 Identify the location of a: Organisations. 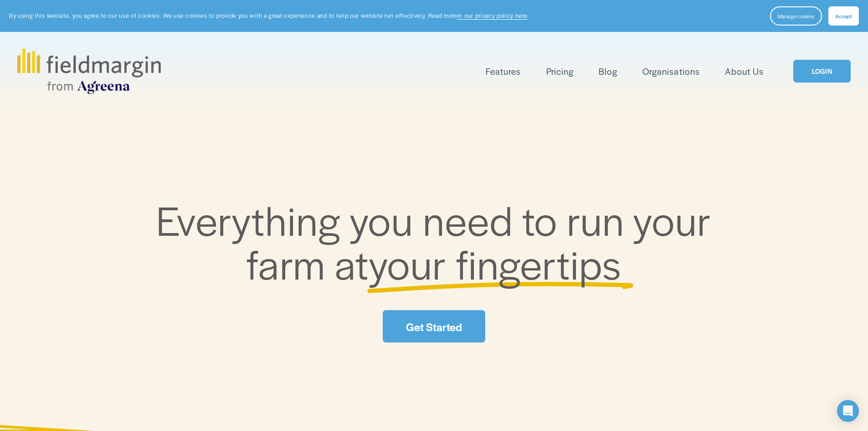
(671, 71).